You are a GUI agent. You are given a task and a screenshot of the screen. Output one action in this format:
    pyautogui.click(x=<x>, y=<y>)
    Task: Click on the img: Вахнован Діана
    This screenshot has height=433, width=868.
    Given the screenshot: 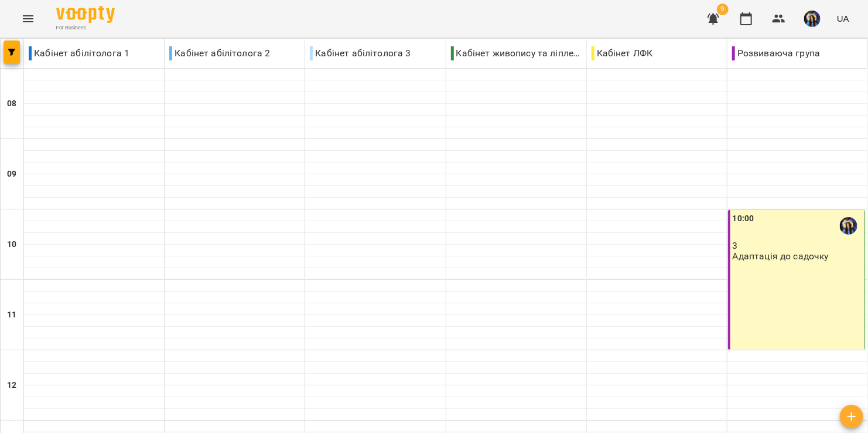 What is the action you would take?
    pyautogui.click(x=849, y=226)
    